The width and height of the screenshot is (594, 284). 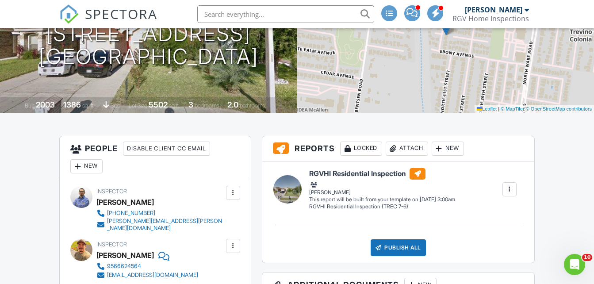 What do you see at coordinates (190, 104) in the screenshot?
I see `div: 3` at bounding box center [190, 104].